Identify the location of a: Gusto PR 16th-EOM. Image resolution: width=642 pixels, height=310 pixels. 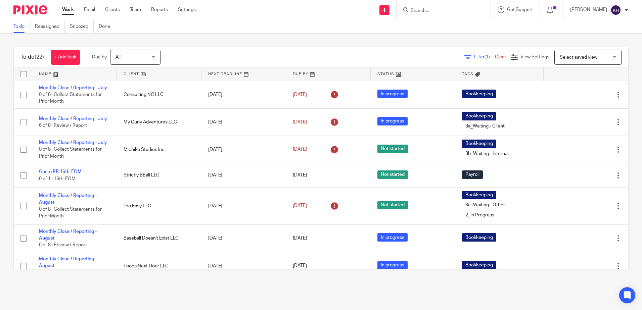
(60, 172).